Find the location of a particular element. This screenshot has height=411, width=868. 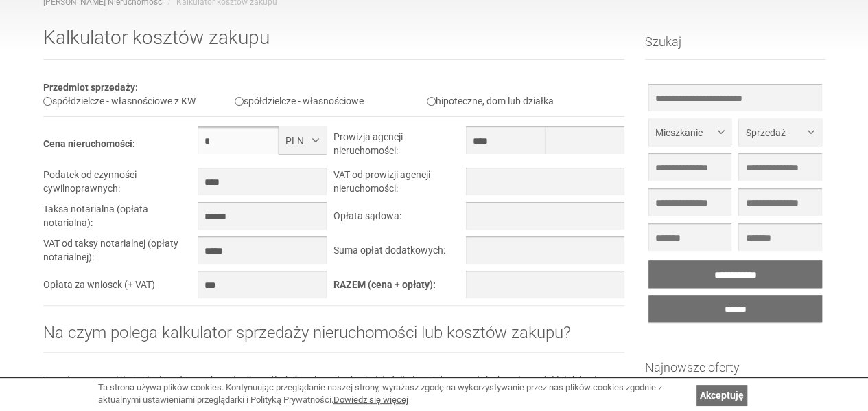

td: Prowizja agencji nieruchomości: is located at coordinates (400, 147).